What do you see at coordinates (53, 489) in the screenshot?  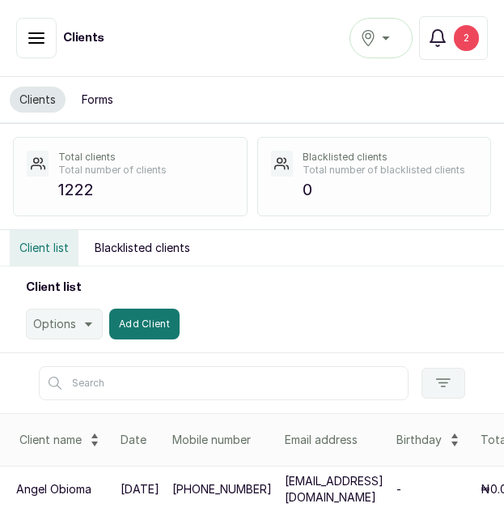 I see `p: Angel Obioma` at bounding box center [53, 489].